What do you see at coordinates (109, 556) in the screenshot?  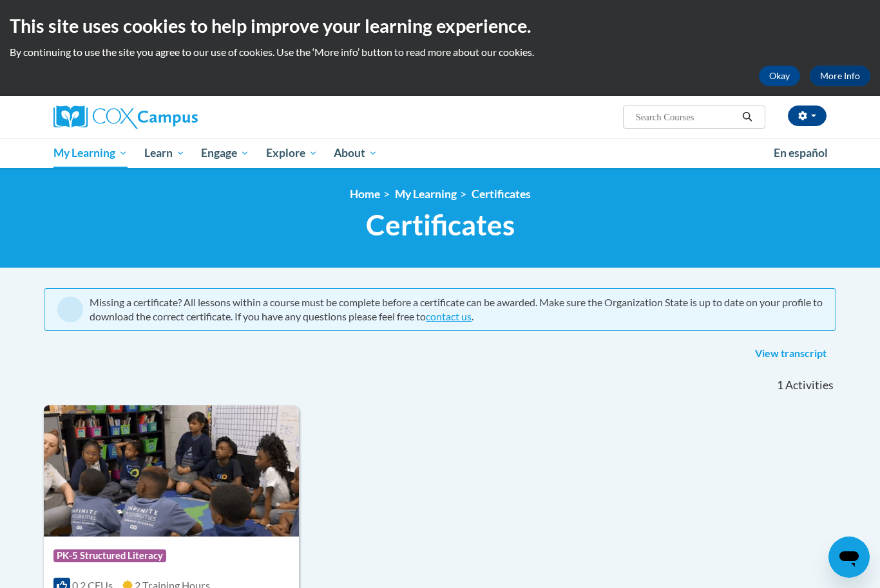 I see `span: PK-5 Structured Literacy` at bounding box center [109, 556].